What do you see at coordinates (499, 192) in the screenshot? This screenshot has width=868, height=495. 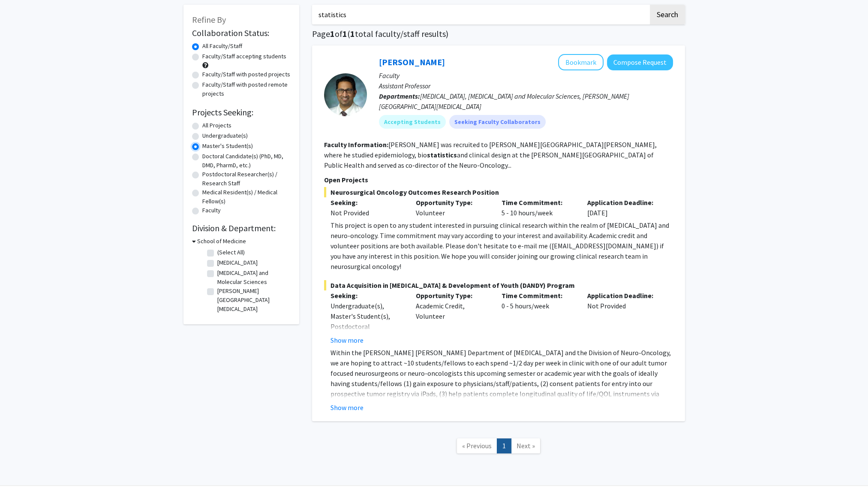 I see `span: Neurosurgical Oncology Outcomes Research Position` at bounding box center [499, 192].